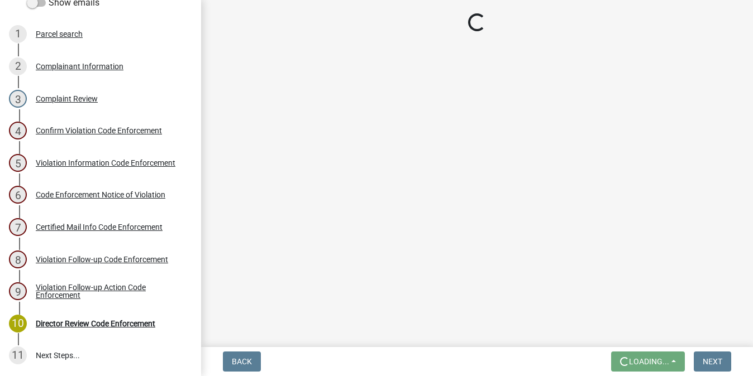 The image size is (753, 376). What do you see at coordinates (712, 362) in the screenshot?
I see `span: Next` at bounding box center [712, 362].